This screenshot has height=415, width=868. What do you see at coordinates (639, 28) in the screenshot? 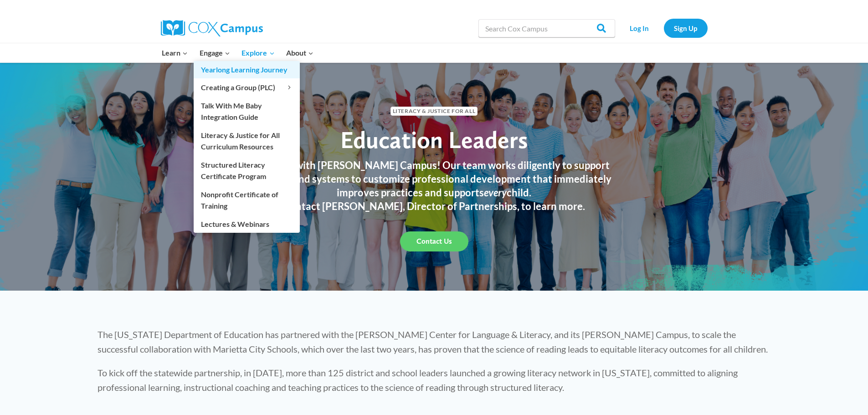
I see `a: Log In` at bounding box center [639, 28].